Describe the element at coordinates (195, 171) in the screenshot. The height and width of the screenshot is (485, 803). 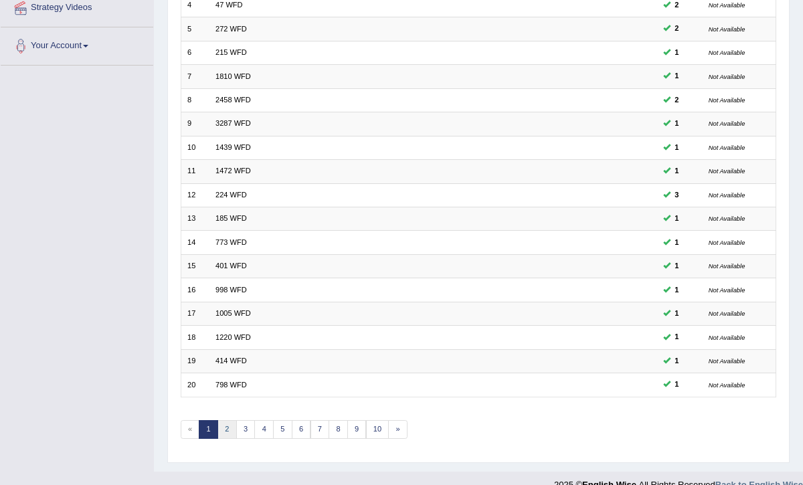
I see `td: 11` at that location.